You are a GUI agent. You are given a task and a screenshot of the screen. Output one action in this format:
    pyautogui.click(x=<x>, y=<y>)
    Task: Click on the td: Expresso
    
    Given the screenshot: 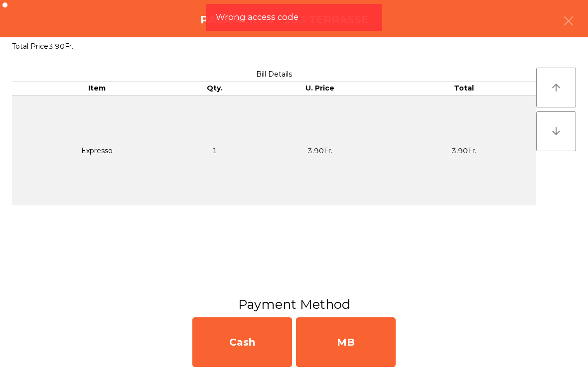 What is the action you would take?
    pyautogui.click(x=97, y=150)
    